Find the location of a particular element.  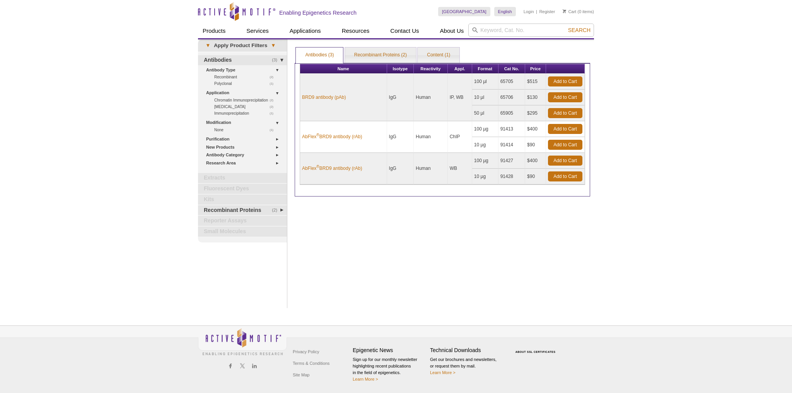

th: Cat No. is located at coordinates (511, 69).